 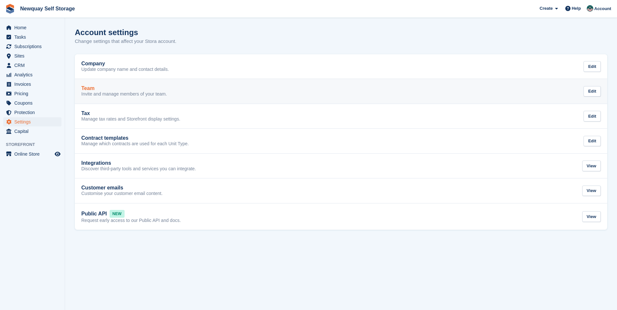 What do you see at coordinates (546, 8) in the screenshot?
I see `span: Create` at bounding box center [546, 8].